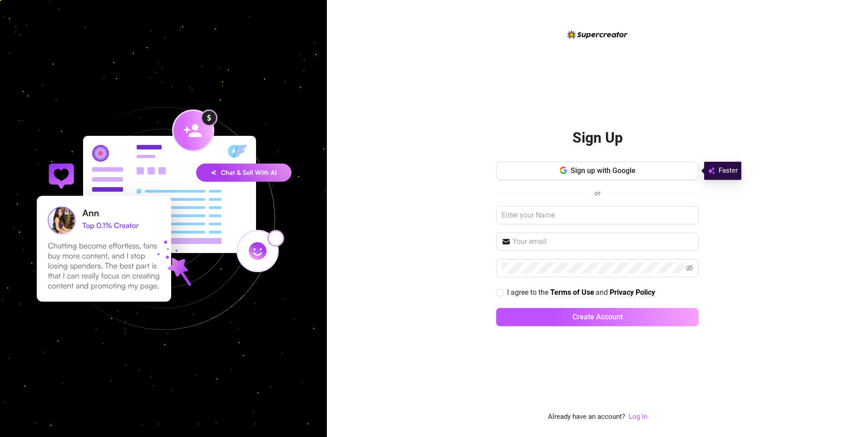  I want to click on span: or, so click(598, 193).